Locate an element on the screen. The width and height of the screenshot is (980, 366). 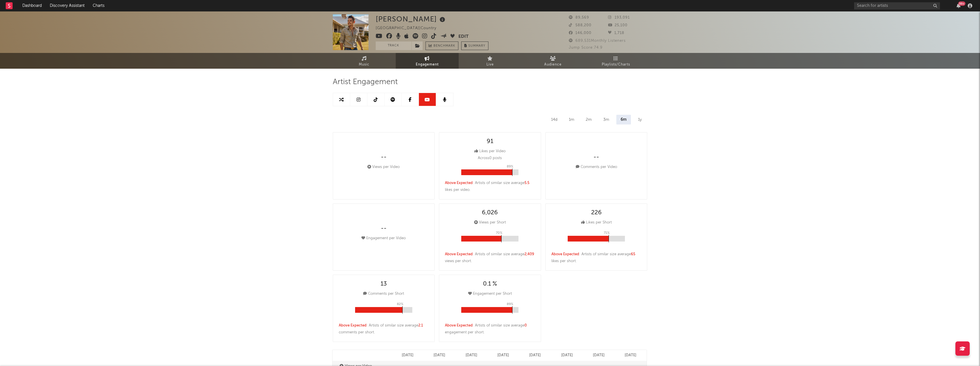
div: 226 is located at coordinates (597, 213).